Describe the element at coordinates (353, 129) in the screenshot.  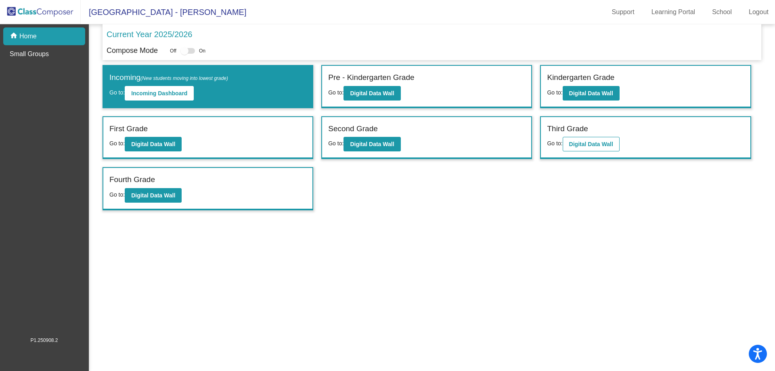
I see `label: Second Grade` at that location.